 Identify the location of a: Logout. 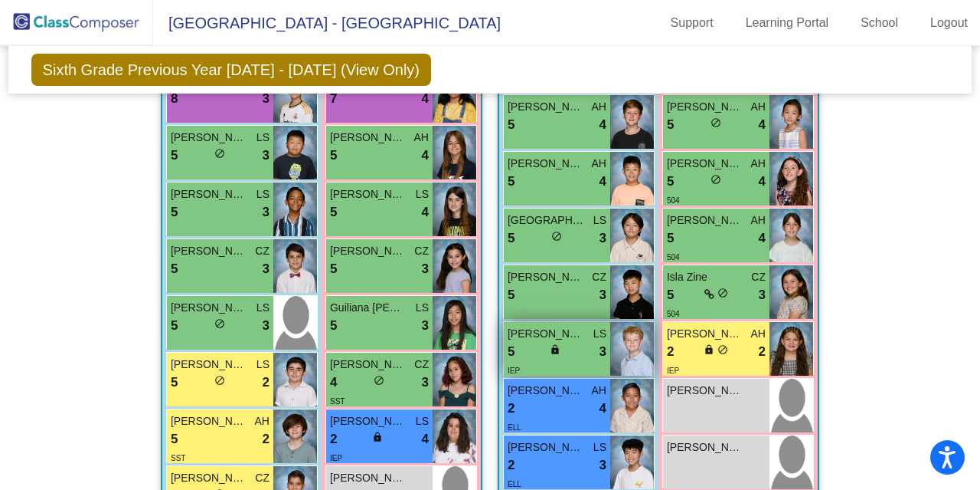
(949, 23).